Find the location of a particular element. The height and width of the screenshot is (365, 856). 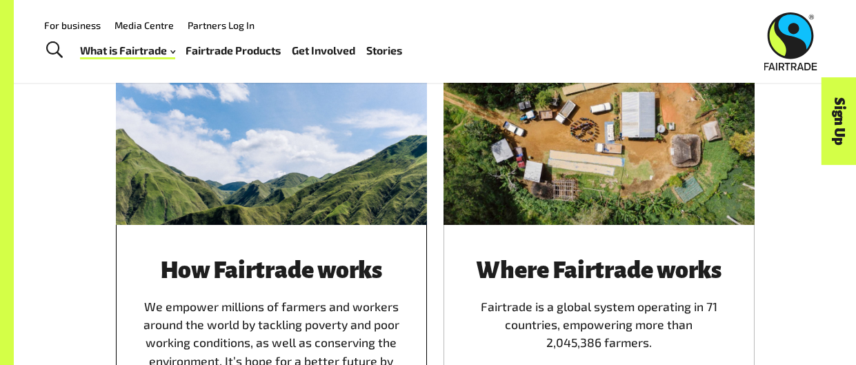

a: Partners Log In is located at coordinates (221, 25).